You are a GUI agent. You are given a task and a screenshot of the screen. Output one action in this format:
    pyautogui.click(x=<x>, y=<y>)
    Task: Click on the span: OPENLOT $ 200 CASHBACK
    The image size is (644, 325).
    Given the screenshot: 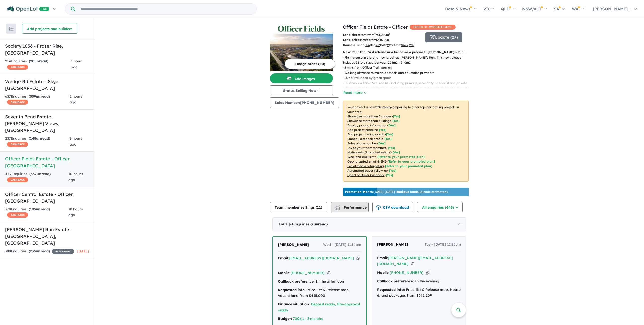 What is the action you would take?
    pyautogui.click(x=432, y=27)
    